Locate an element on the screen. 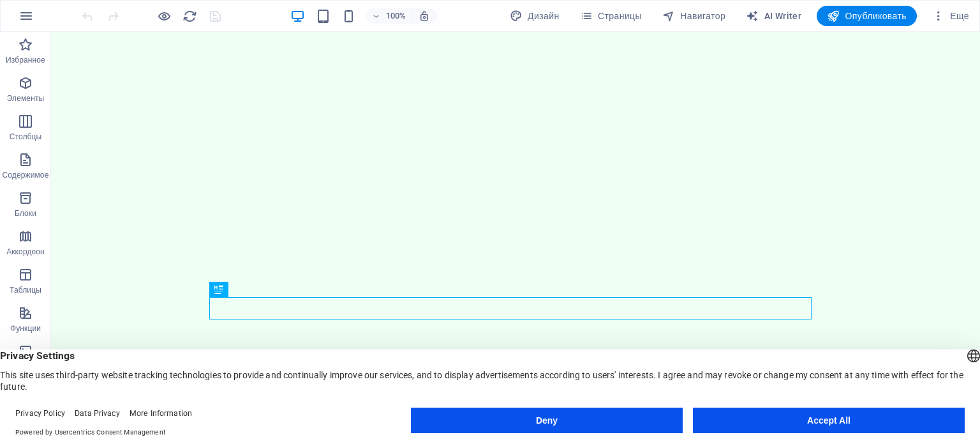 Image resolution: width=980 pixels, height=446 pixels. button: 2 is located at coordinates (37, 378).